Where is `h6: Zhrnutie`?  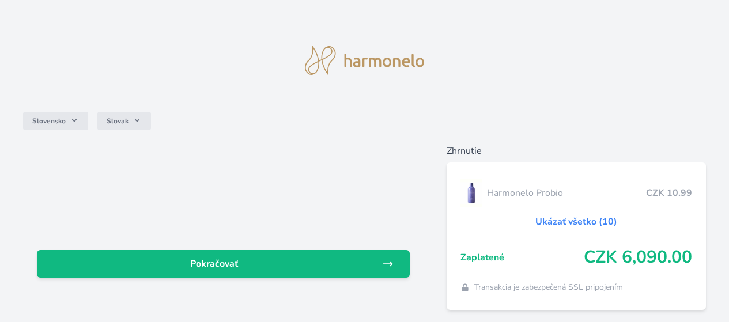 h6: Zhrnutie is located at coordinates (576, 151).